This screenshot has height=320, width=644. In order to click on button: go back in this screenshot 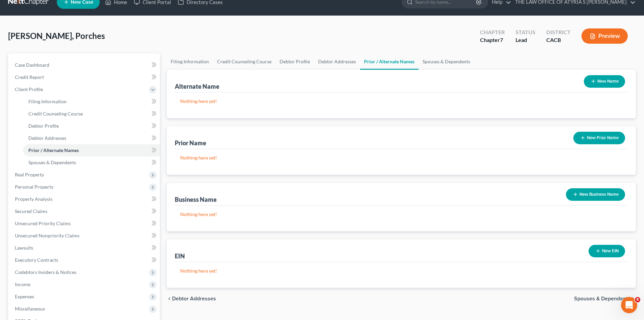, I will do `click(11, 9)`.